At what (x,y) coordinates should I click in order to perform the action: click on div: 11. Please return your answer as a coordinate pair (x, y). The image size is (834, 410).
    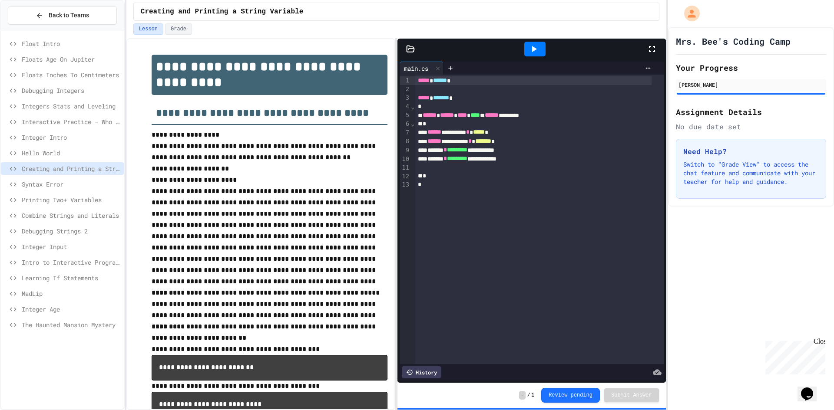
    Looking at the image, I should click on (405, 168).